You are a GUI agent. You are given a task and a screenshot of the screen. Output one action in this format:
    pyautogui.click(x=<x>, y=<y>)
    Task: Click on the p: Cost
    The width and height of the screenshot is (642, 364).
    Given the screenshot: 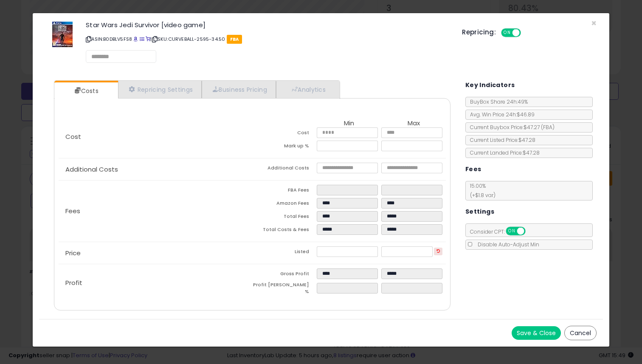 What is the action you would take?
    pyautogui.click(x=155, y=137)
    